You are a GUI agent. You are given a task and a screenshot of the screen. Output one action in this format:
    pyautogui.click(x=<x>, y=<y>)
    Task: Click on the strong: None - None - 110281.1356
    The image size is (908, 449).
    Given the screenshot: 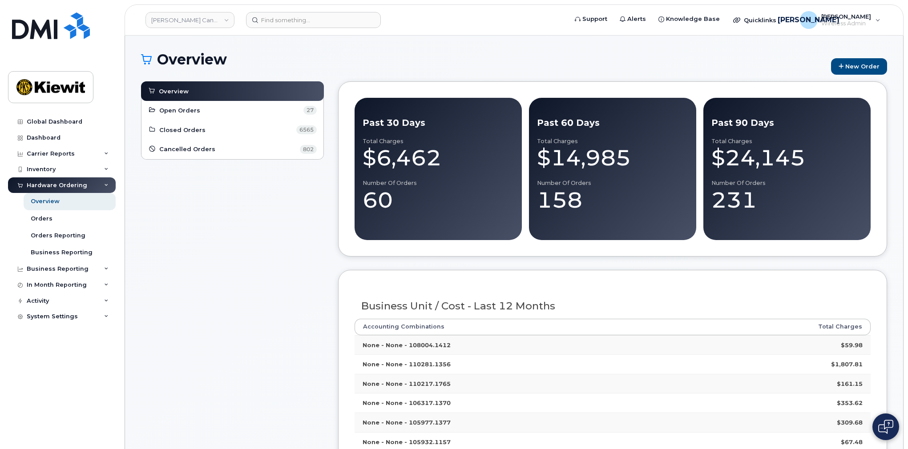 What is the action you would take?
    pyautogui.click(x=406, y=364)
    